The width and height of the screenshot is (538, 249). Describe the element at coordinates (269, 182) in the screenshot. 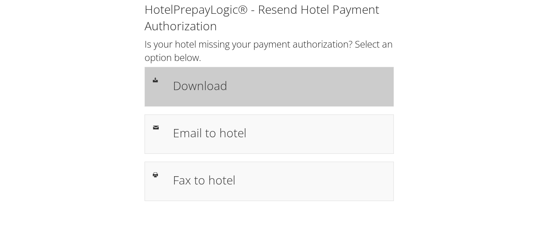

I see `a: Fax to hotel` at that location.